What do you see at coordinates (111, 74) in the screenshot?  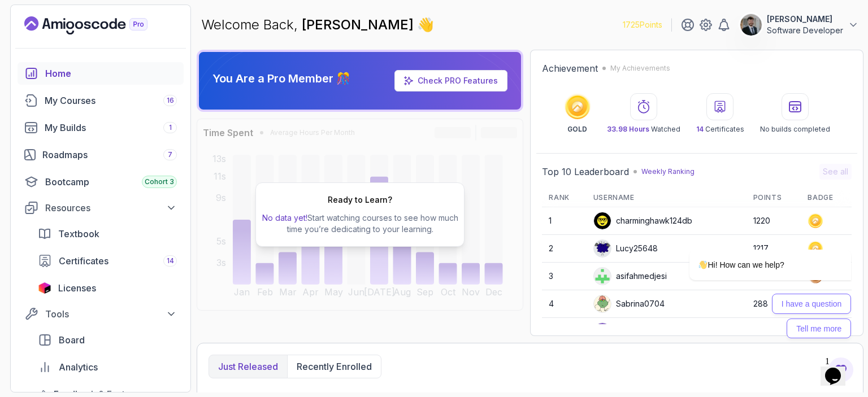 I see `div: Home` at bounding box center [111, 74].